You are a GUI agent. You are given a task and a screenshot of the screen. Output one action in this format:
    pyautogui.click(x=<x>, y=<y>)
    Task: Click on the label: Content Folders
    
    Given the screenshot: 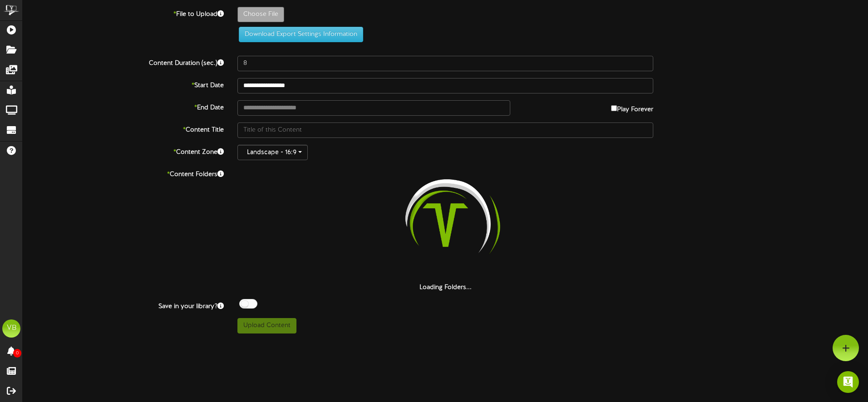 What is the action you would take?
    pyautogui.click(x=123, y=173)
    